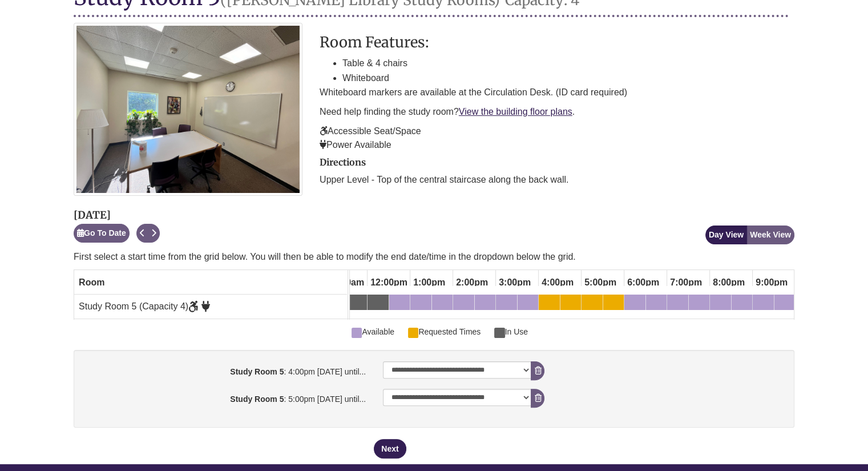 The image size is (868, 471). I want to click on a: 9:00pm Tuesday, September 9, 2025 - Study Room 5 - Available, so click(763, 305).